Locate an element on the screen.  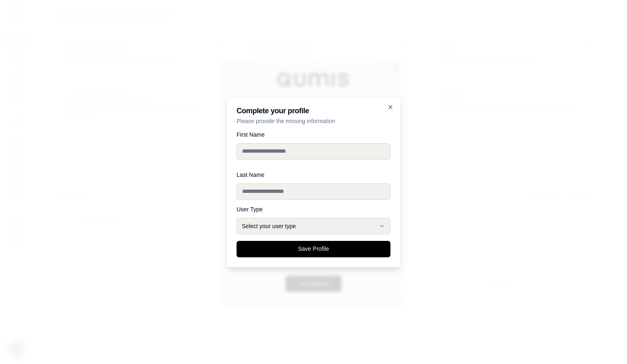
label: Last Name is located at coordinates (313, 175).